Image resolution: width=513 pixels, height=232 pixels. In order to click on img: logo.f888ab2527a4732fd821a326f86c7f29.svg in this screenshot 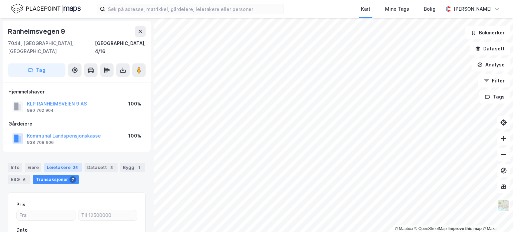, I will do `click(46, 9)`.